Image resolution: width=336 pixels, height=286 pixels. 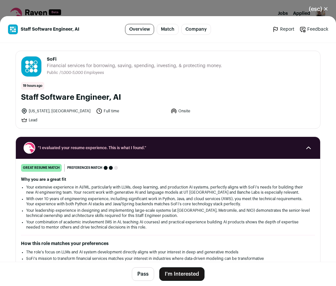 What do you see at coordinates (134, 66) in the screenshot?
I see `span: Financial services for borrowing, saving, spending, investing, & protecting money.` at bounding box center [134, 66].